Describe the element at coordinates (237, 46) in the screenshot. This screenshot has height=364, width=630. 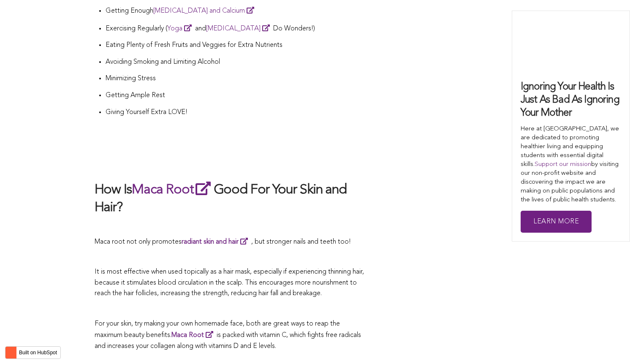
I see `p: Eating Plenty of Fresh Fruits and Veggies for Extra Nutrients` at that location.